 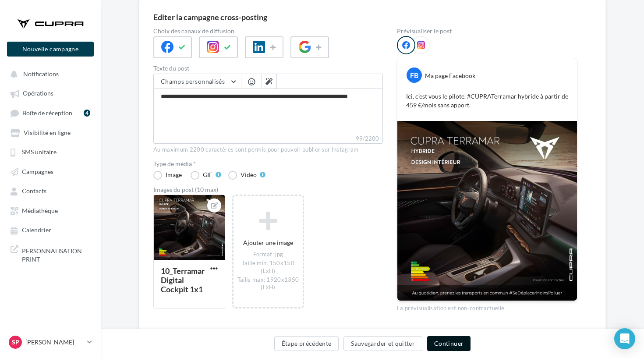 I want to click on label: Texte du post, so click(x=268, y=68).